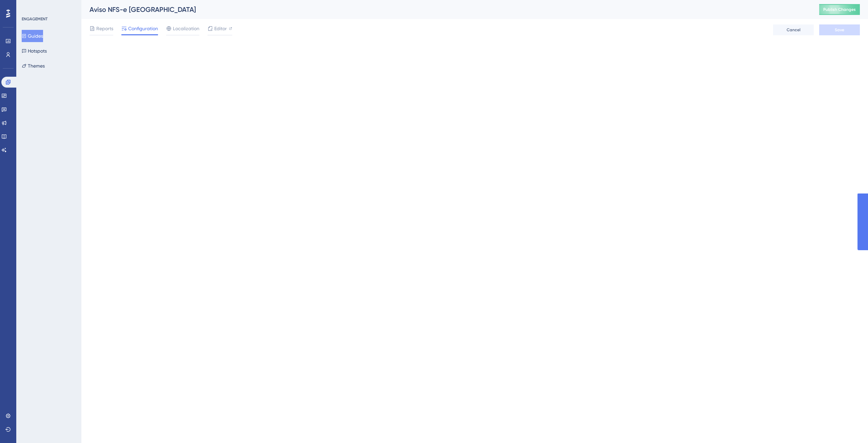 This screenshot has width=868, height=443. What do you see at coordinates (33, 66) in the screenshot?
I see `button: Themes` at bounding box center [33, 66].